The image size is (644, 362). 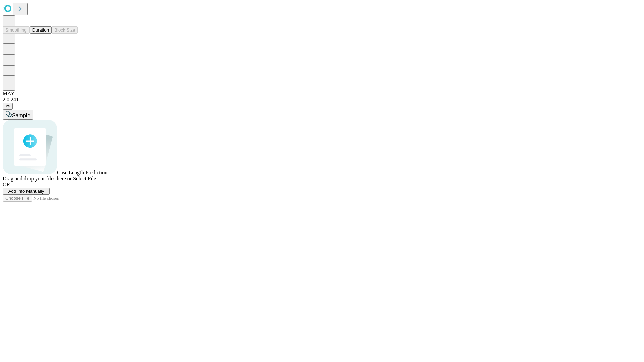 What do you see at coordinates (6, 185) in the screenshot?
I see `span: OR` at bounding box center [6, 185].